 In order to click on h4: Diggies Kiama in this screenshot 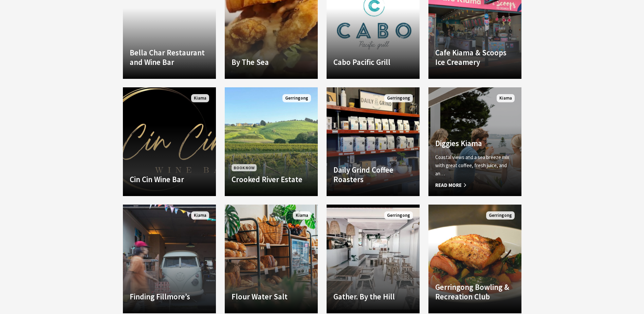, I will do `click(475, 143)`.